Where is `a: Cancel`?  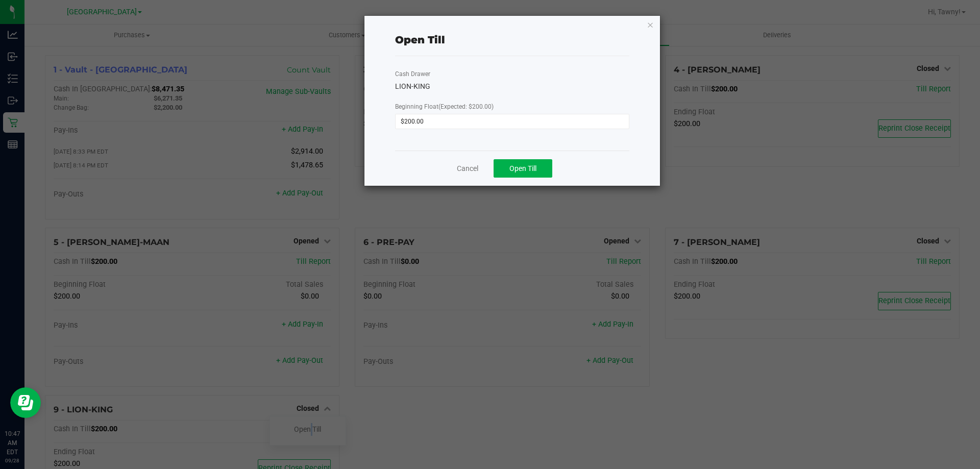
a: Cancel is located at coordinates (467, 169).